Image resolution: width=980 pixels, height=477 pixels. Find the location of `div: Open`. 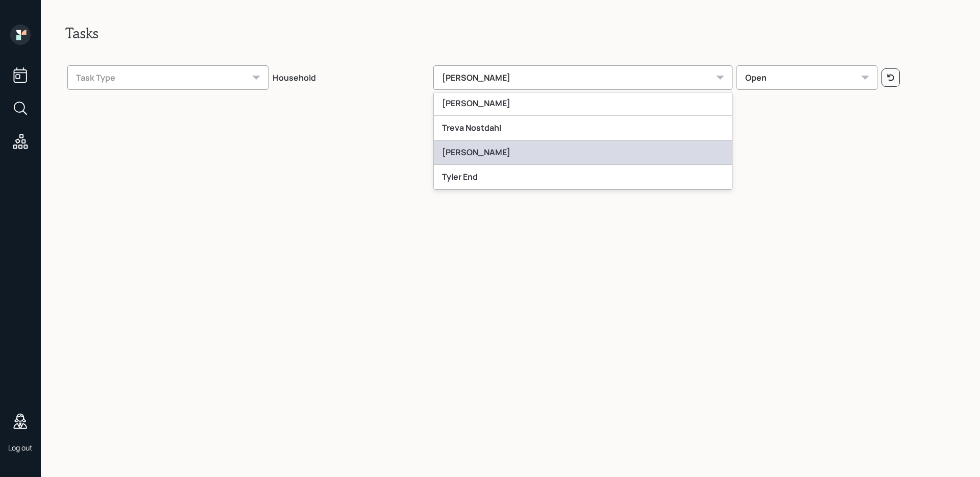

div: Open is located at coordinates (807, 77).